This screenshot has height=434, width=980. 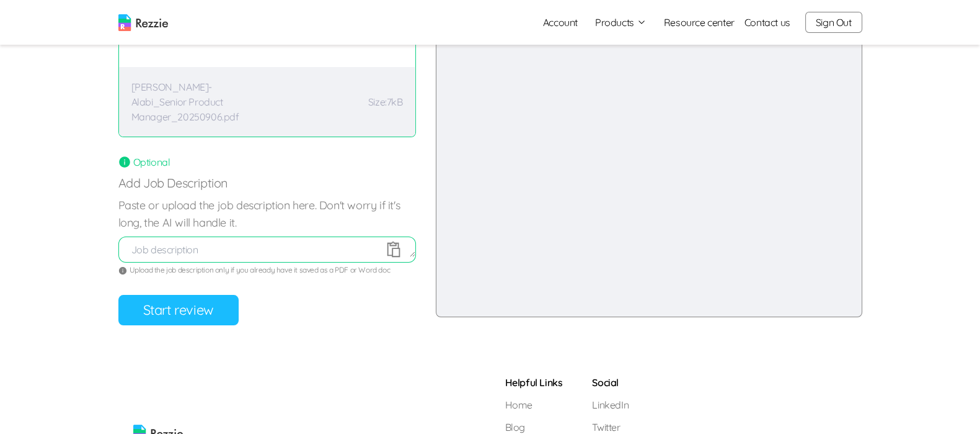 I want to click on button: Sign Out, so click(x=834, y=22).